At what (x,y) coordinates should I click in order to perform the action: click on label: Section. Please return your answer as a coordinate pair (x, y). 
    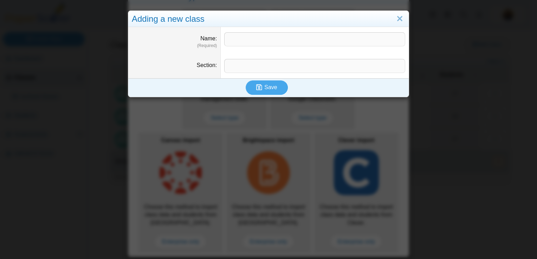
    Looking at the image, I should click on (207, 65).